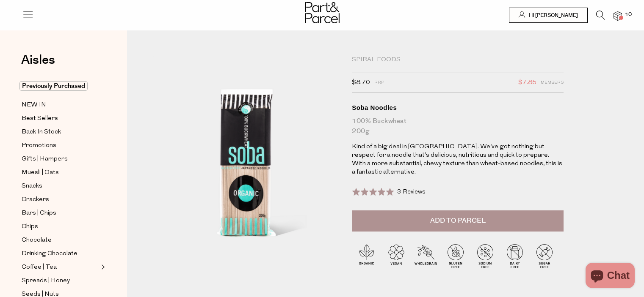 This screenshot has width=644, height=297. Describe the element at coordinates (40, 173) in the screenshot. I see `span: Muesli | Oats` at that location.